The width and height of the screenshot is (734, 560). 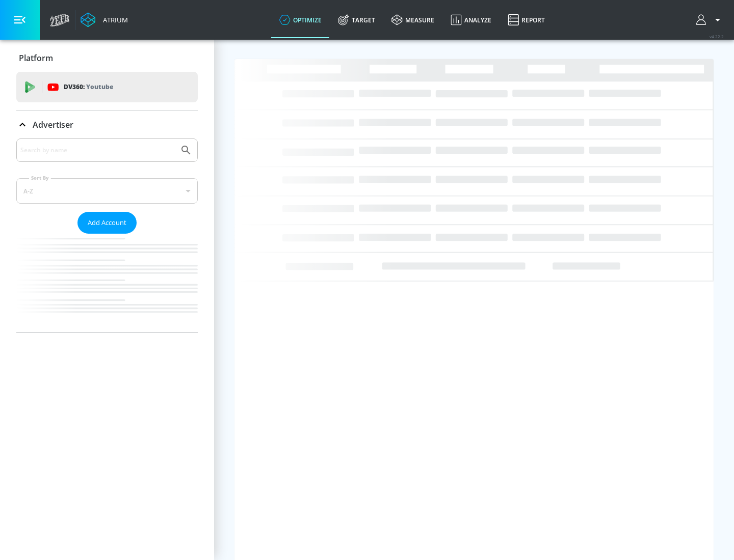 I want to click on button: Add Account, so click(x=107, y=223).